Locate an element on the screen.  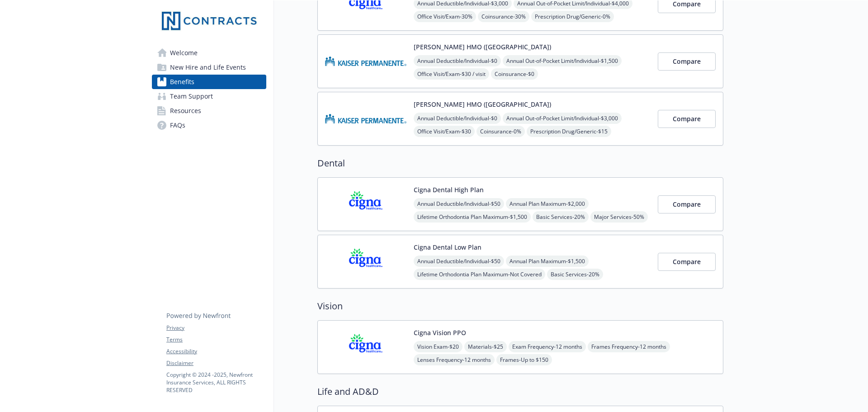
span: Welcome is located at coordinates (183, 53).